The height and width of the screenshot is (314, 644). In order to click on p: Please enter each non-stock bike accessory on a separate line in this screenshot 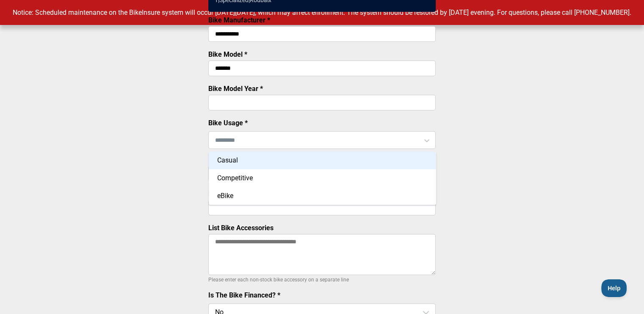, I will do `click(322, 280)`.